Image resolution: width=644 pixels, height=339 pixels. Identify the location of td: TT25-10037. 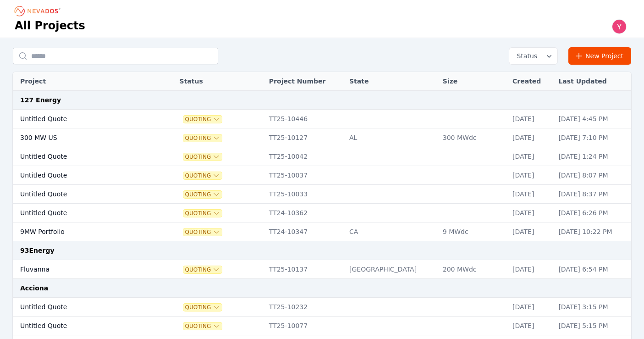
(304, 175).